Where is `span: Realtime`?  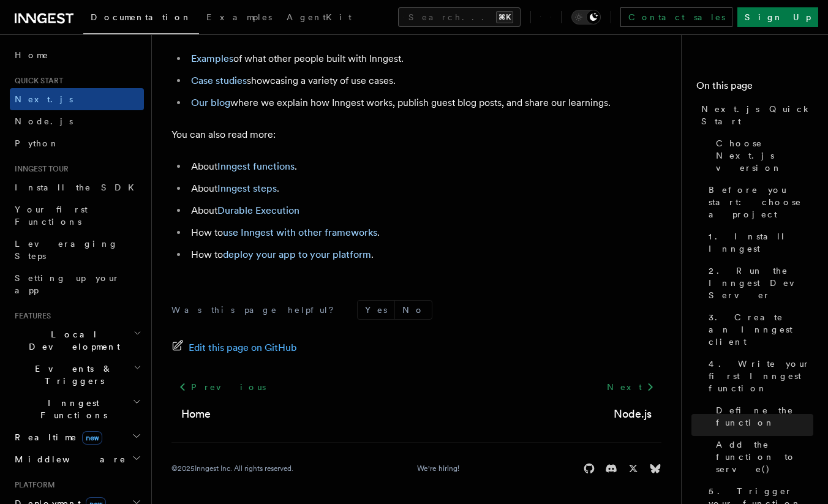
span: Realtime is located at coordinates (56, 437).